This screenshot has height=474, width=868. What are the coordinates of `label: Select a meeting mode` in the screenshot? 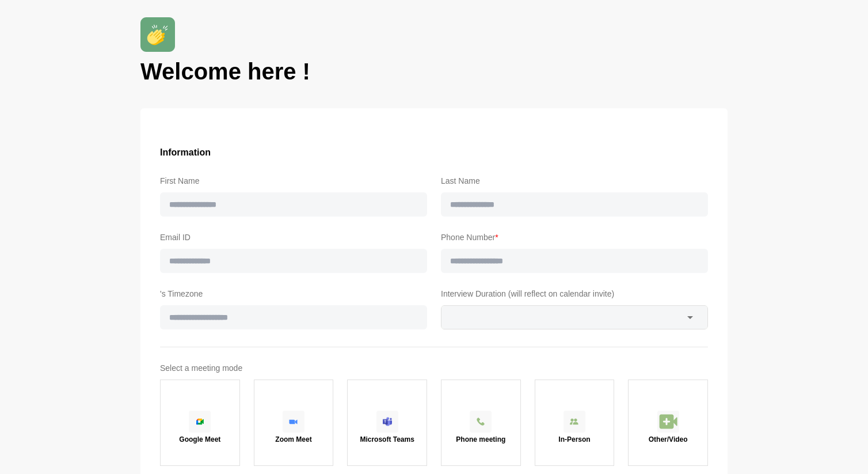 It's located at (434, 368).